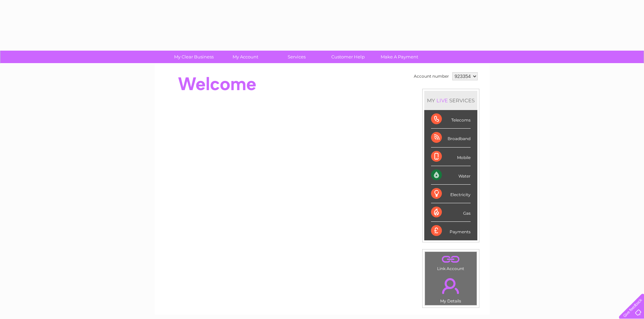 The image size is (644, 319). I want to click on td: Link Account, so click(450, 262).